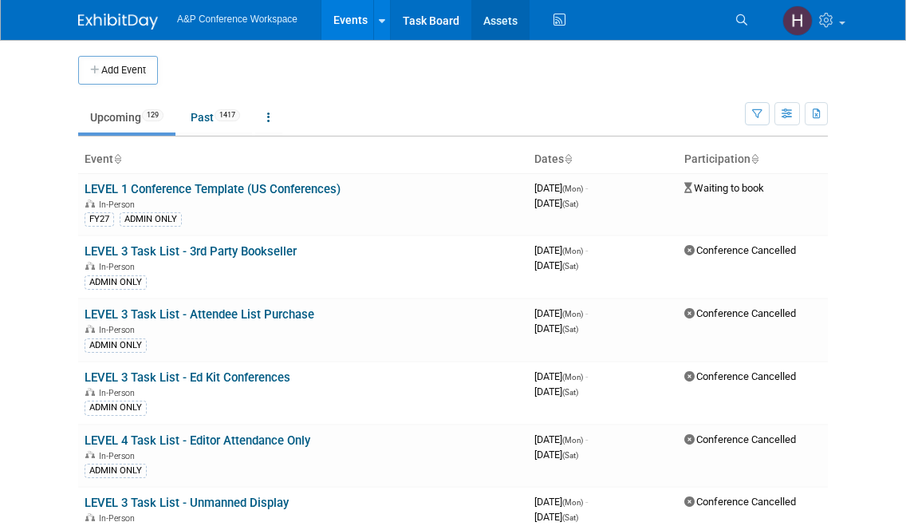 This screenshot has width=906, height=526. What do you see at coordinates (753, 160) in the screenshot?
I see `th: Participation` at bounding box center [753, 160].